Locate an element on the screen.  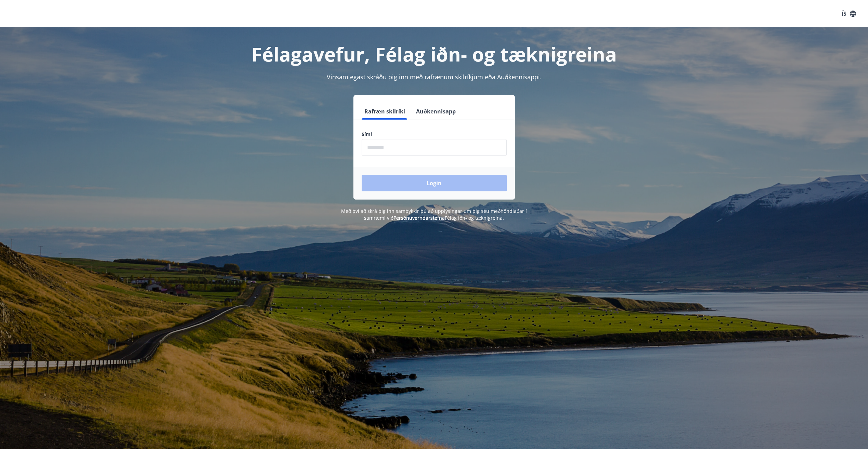
button: Auðkennisapp is located at coordinates (435, 111).